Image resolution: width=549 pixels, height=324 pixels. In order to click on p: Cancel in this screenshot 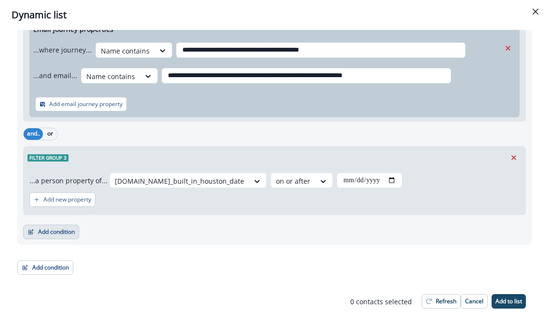, I will do `click(475, 302)`.